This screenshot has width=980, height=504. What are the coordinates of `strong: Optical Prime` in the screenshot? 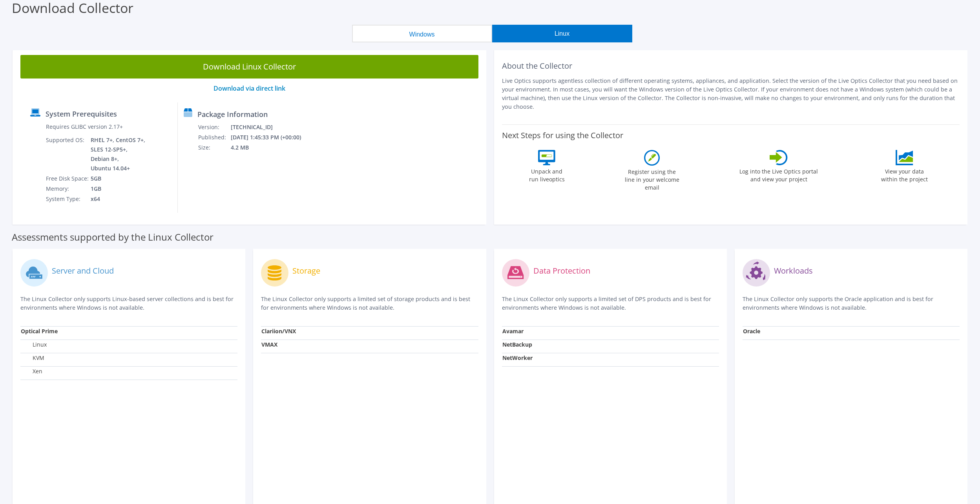 It's located at (39, 331).